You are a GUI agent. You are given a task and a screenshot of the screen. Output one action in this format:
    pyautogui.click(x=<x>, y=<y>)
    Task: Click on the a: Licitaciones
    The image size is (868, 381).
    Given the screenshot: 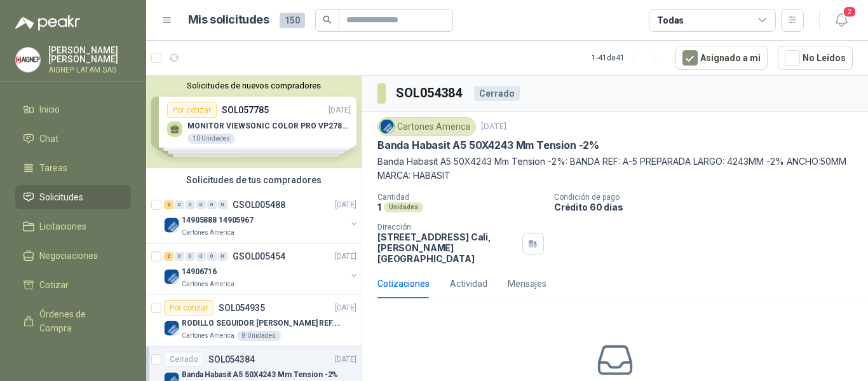 What is the action you would take?
    pyautogui.click(x=73, y=226)
    